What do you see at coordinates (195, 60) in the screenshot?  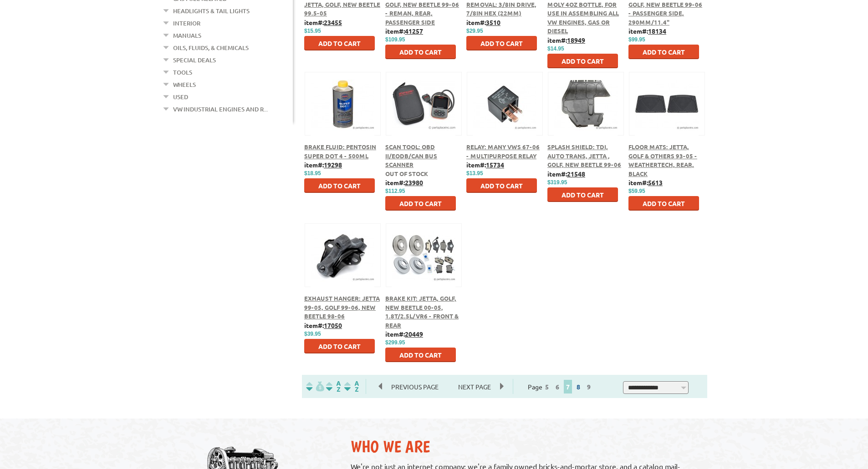 I see `a: Special Deals` at bounding box center [195, 60].